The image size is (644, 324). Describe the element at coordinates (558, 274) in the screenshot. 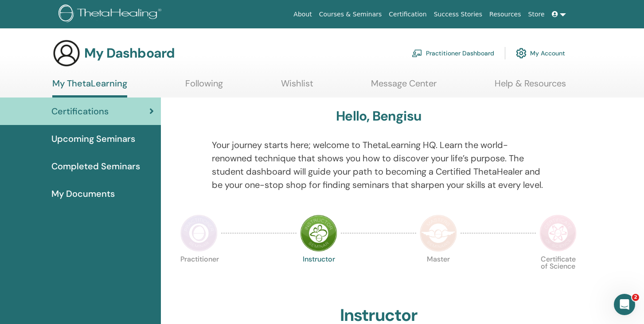

I see `p: Certificate of Science` at that location.